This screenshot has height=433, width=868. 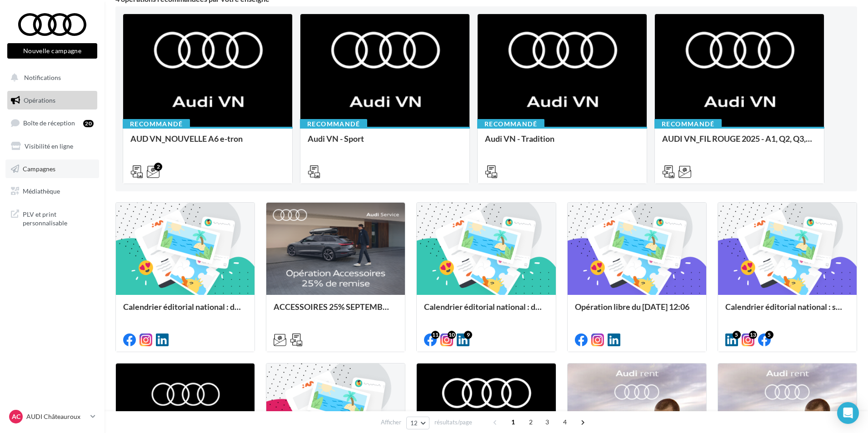 I want to click on a: Boîte de réception20, so click(x=52, y=123).